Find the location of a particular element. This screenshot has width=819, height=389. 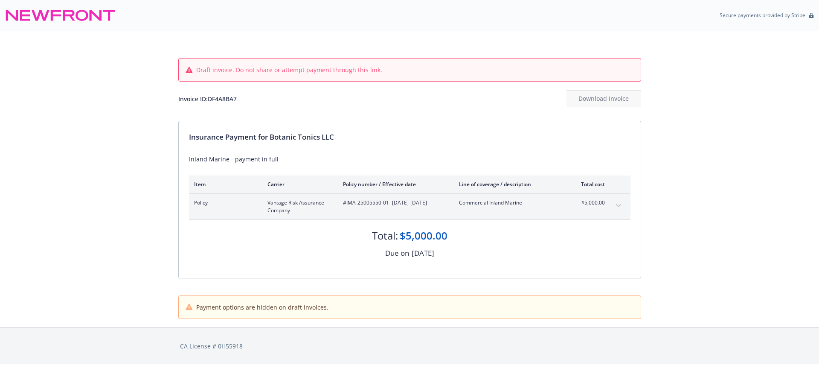

span: Vantage Risk Assurance Company is located at coordinates (298, 207).